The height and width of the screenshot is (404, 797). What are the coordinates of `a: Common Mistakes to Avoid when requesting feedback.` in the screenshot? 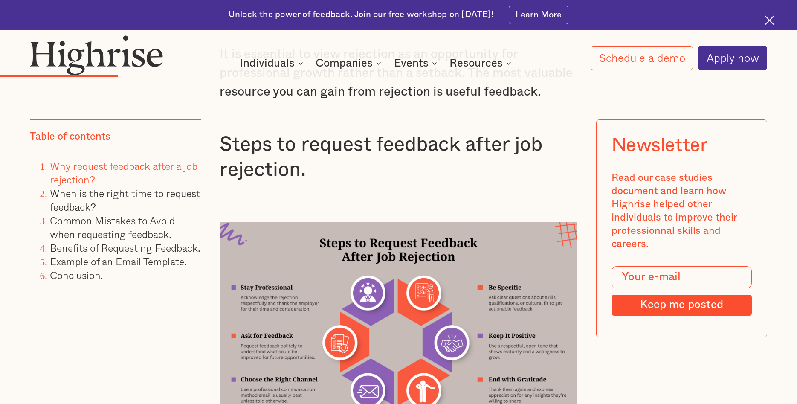 It's located at (112, 227).